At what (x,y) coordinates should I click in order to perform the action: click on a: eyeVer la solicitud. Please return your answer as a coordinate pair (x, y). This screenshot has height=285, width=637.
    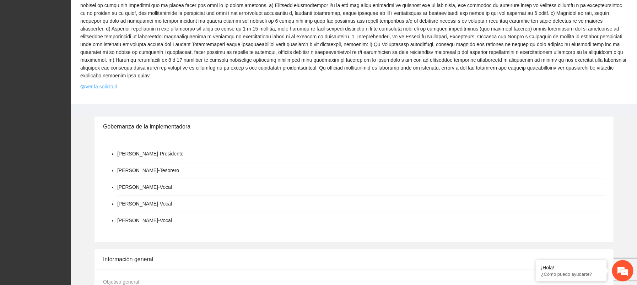
    Looking at the image, I should click on (99, 87).